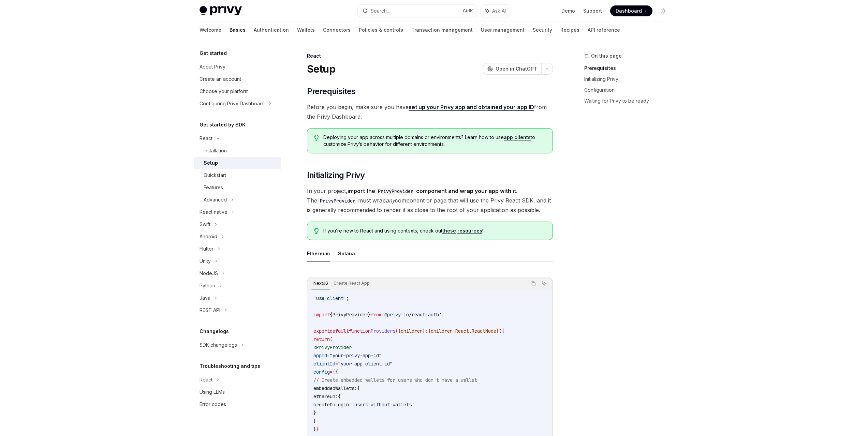  What do you see at coordinates (237, 188) in the screenshot?
I see `a: Features` at bounding box center [237, 188].